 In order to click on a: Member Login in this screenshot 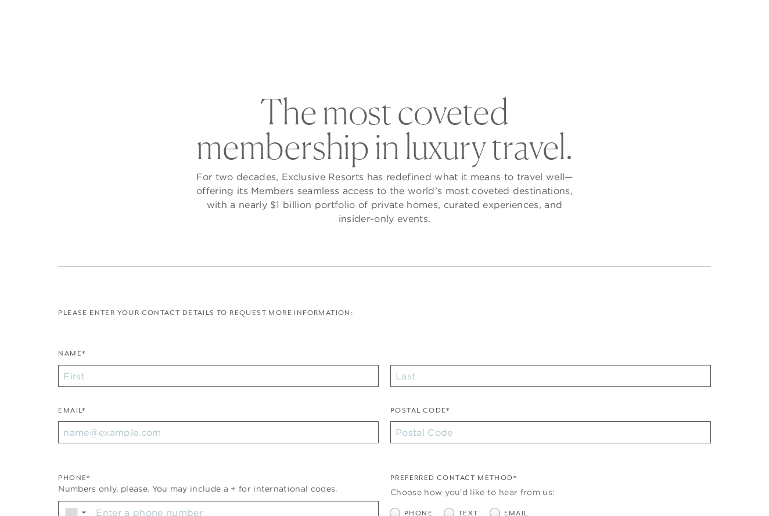, I will do `click(678, 18)`.